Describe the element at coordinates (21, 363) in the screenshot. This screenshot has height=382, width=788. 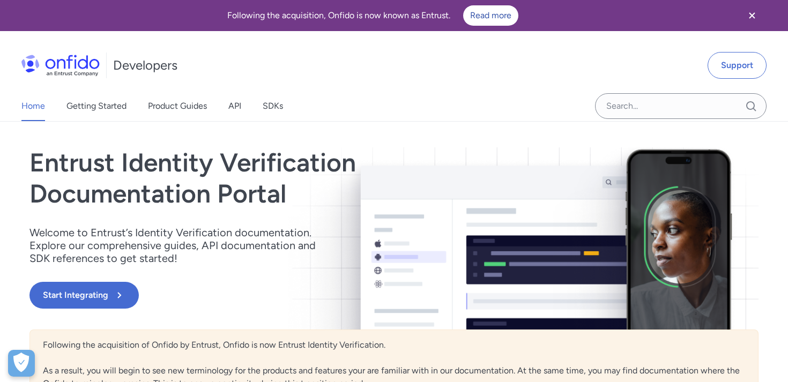
I see `div: Cookie Preferences` at that location.